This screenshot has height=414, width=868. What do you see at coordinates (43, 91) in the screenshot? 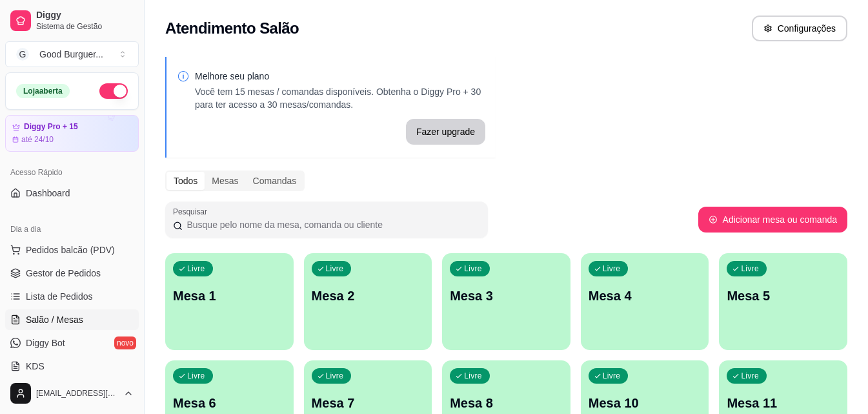
I see `div: Loja aberta` at bounding box center [43, 91].